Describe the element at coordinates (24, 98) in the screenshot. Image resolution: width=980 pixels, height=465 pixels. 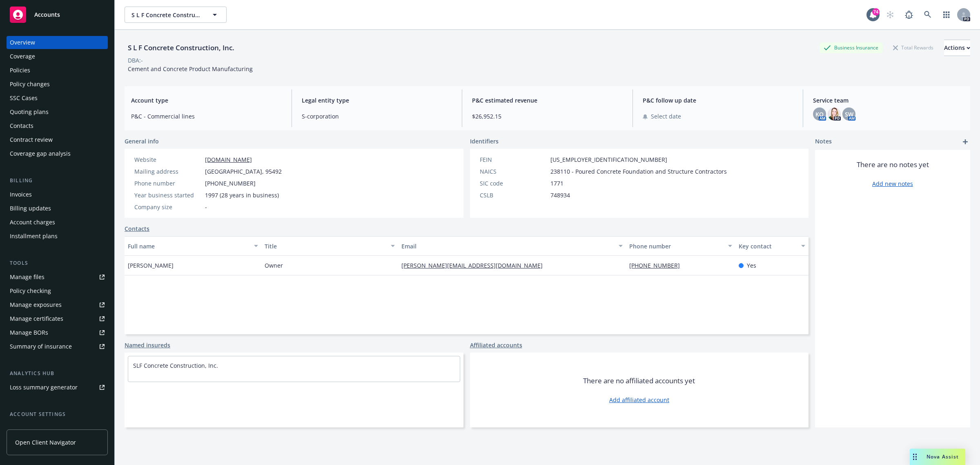
I see `div: SSC Cases` at that location.